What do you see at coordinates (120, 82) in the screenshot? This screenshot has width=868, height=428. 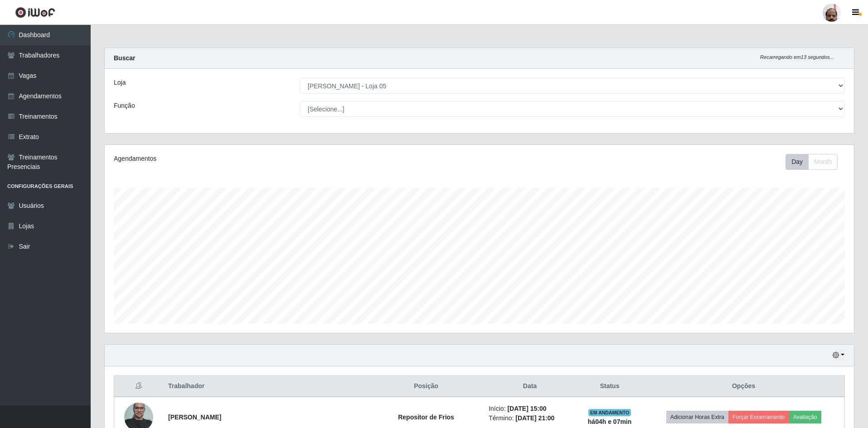 I see `label: Loja` at bounding box center [120, 82].